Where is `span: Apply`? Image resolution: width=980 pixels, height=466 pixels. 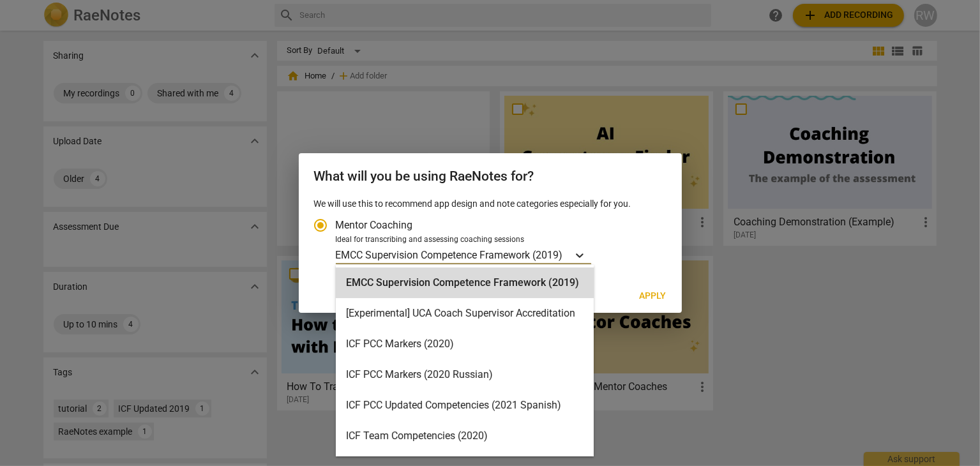
span: Apply is located at coordinates (653, 296).